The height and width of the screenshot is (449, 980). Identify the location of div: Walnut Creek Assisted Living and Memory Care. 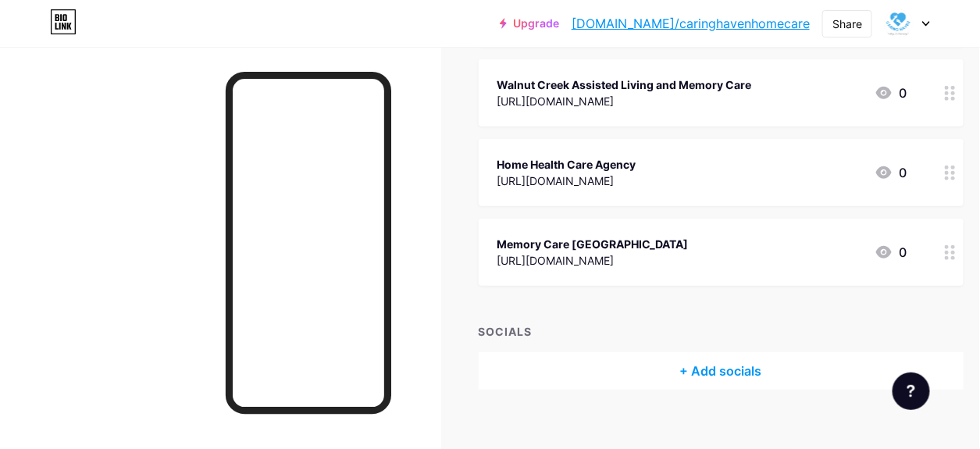
(624, 84).